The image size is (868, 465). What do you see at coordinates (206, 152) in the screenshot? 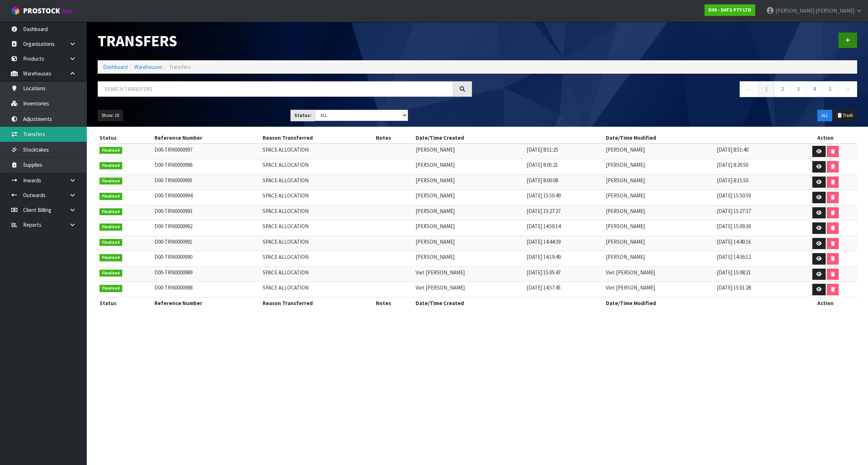
I see `td: D00-TRN0000997` at bounding box center [206, 152].